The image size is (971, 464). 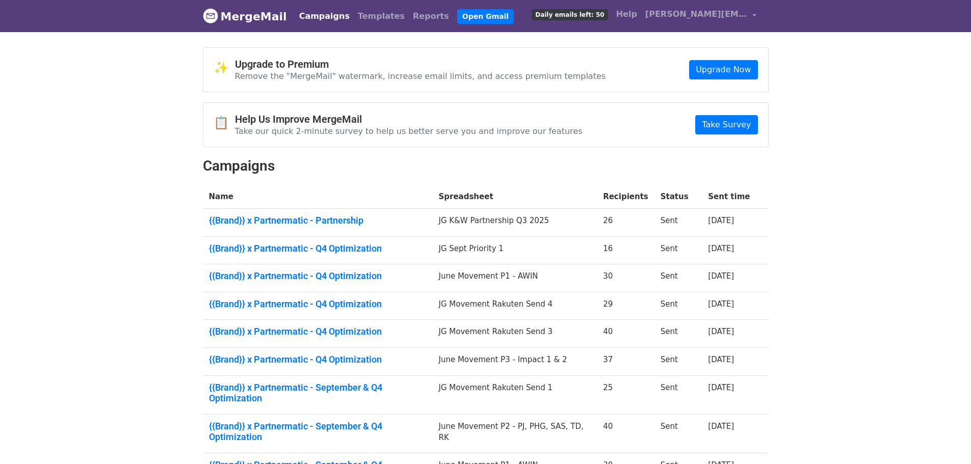 I want to click on h2: Campaigns, so click(x=486, y=166).